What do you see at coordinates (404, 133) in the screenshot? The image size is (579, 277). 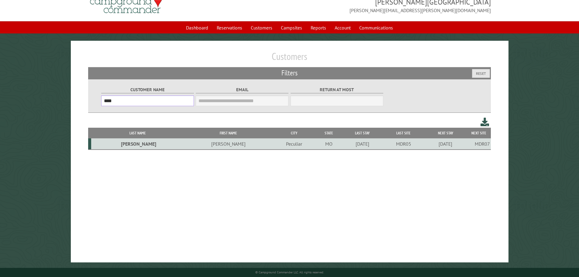 I see `th: Last Site` at bounding box center [404, 133].